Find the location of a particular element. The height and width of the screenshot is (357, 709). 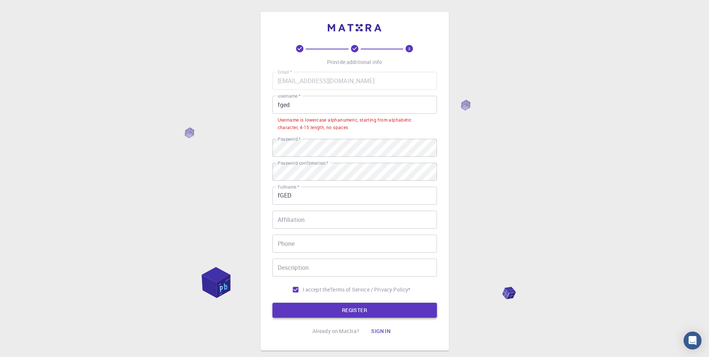

a: Terms of Service / Privacy Policy* is located at coordinates (370, 289).